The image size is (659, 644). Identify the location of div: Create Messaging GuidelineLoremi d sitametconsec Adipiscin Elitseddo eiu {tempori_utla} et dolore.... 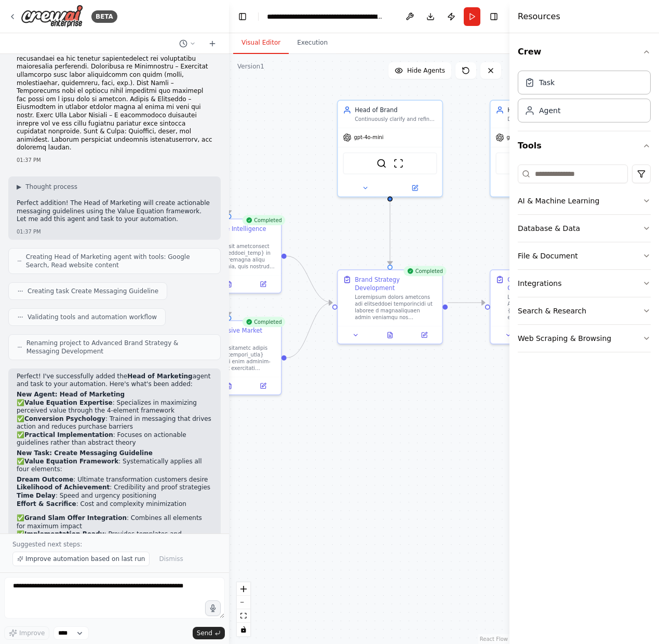
(543, 307).